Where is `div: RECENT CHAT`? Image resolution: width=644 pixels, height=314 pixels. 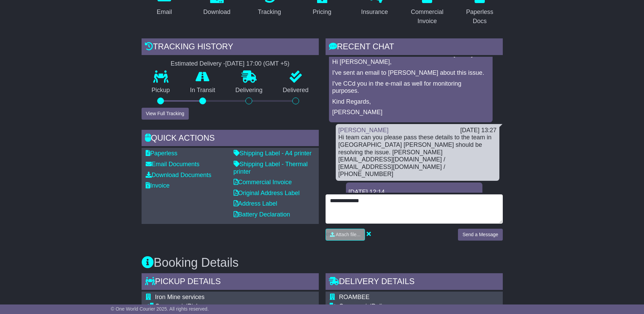
div: RECENT CHAT is located at coordinates (414, 48).